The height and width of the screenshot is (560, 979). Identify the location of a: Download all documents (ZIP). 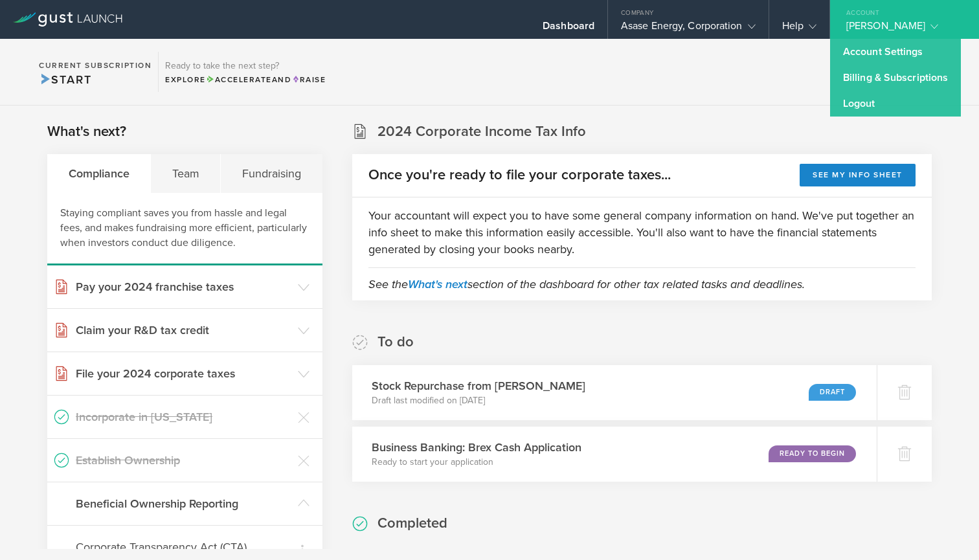
(414, 552).